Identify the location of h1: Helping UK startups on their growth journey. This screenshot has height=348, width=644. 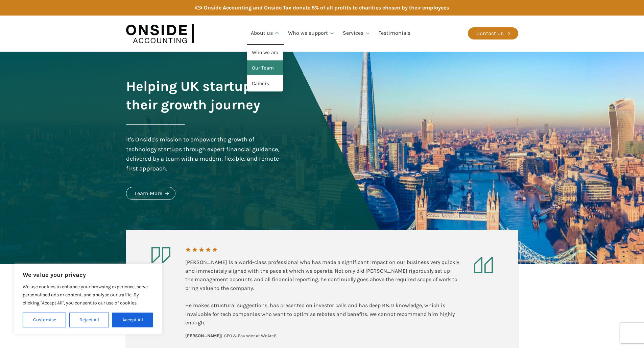
(205, 96).